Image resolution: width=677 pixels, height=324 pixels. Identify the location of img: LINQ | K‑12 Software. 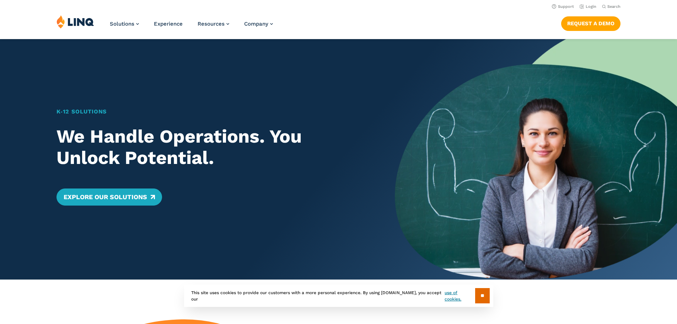
(75, 22).